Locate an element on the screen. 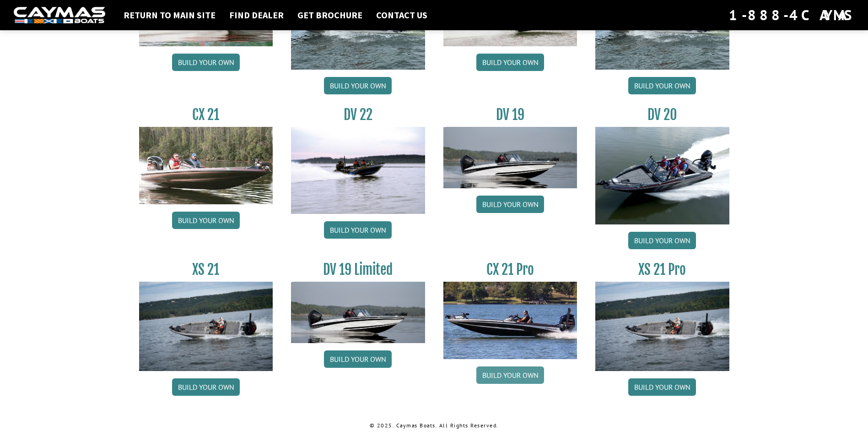  img: DV22_original_motor_cropped_for_caymas_connect.jpg is located at coordinates (358, 170).